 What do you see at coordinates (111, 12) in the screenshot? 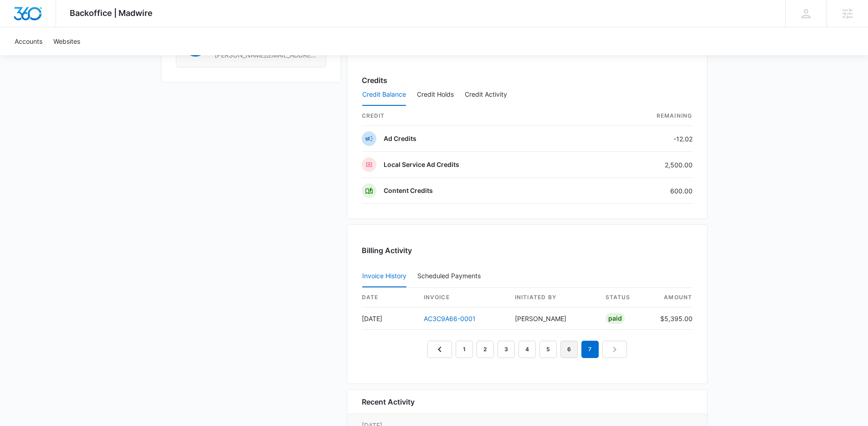
I see `span: Backoffice | Madwire` at bounding box center [111, 12].